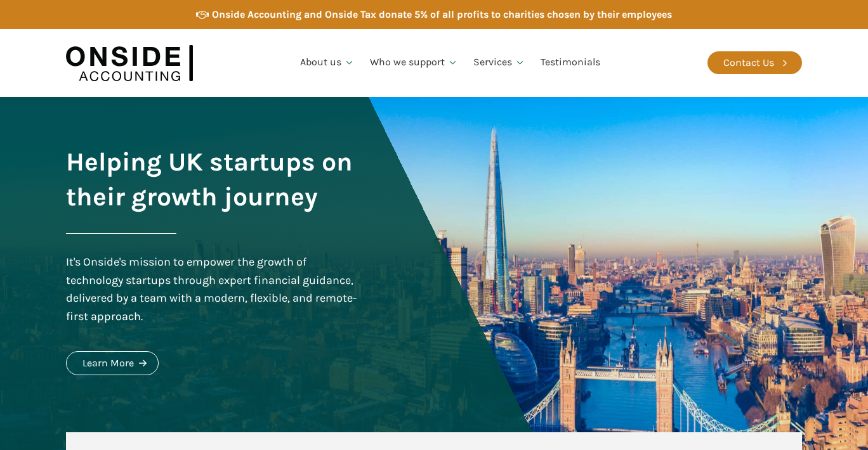 The width and height of the screenshot is (868, 450). What do you see at coordinates (213, 179) in the screenshot?
I see `h1: Helping UK startups on their growth journey` at bounding box center [213, 179].